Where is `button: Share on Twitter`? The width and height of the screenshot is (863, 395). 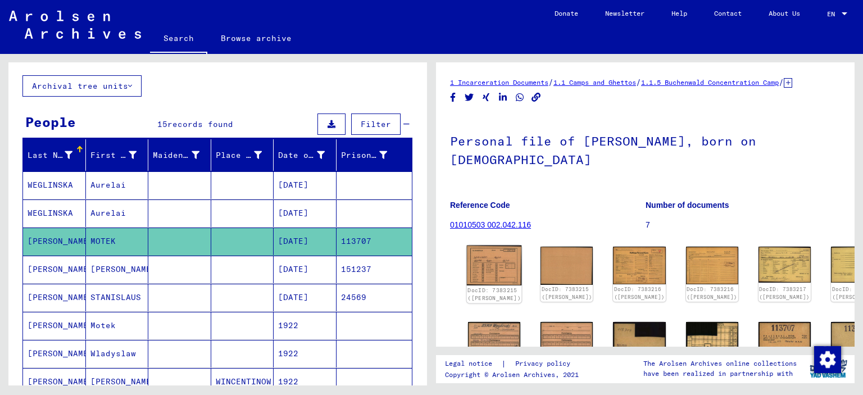 button: Share on Twitter is located at coordinates (469, 97).